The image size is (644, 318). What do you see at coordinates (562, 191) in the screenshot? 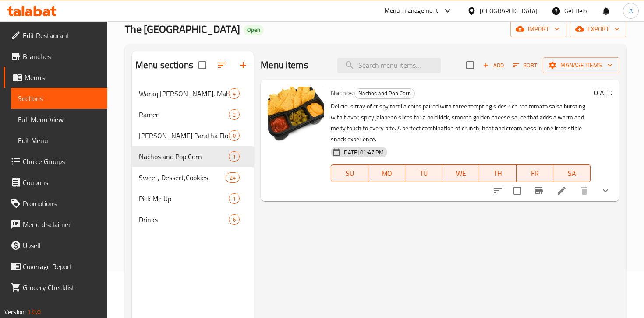
I see `a: Edit menu item` at bounding box center [562, 191].